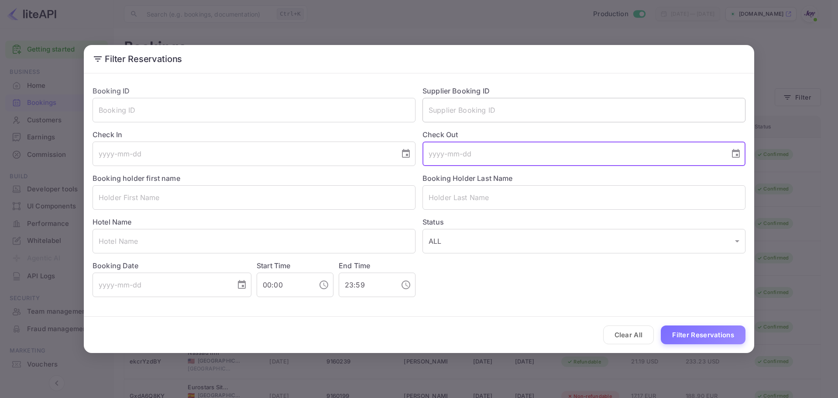 The width and height of the screenshot is (838, 398). I want to click on label: Booking Date, so click(172, 265).